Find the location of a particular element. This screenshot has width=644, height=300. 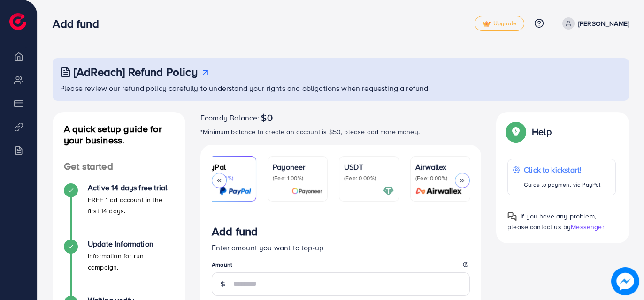

p: Help is located at coordinates (541, 132).